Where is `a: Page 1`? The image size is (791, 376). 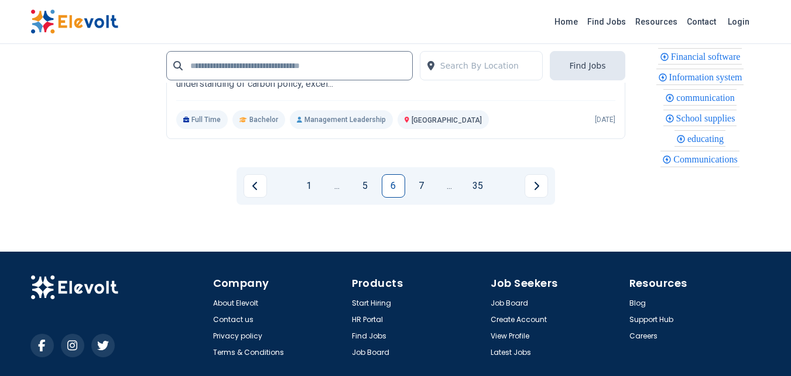 a: Page 1 is located at coordinates (309, 186).